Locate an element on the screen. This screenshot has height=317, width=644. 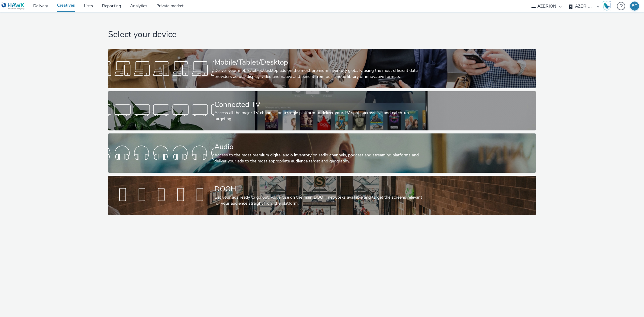
div: Access all the major TV channels on a single platform to deliver your TV spots across live and ca... is located at coordinates (320, 116).